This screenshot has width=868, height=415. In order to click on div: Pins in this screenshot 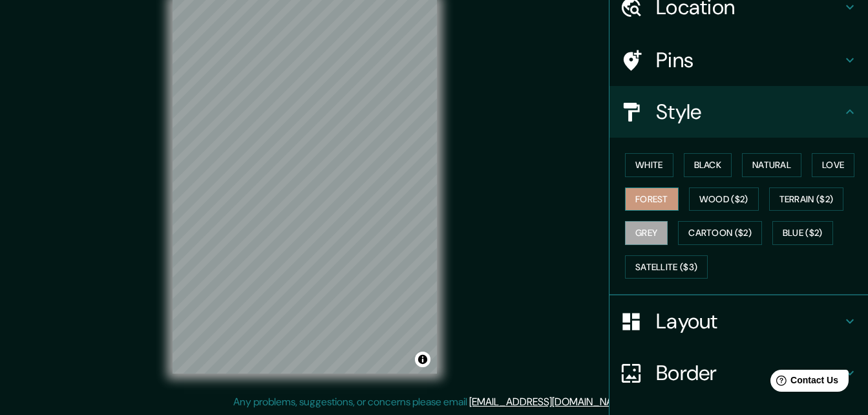, I will do `click(739, 60)`.